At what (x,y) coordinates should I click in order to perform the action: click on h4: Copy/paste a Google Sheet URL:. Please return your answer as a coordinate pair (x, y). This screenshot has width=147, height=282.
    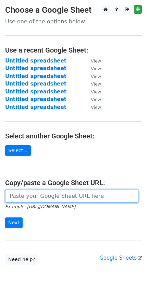
    Looking at the image, I should click on (73, 182).